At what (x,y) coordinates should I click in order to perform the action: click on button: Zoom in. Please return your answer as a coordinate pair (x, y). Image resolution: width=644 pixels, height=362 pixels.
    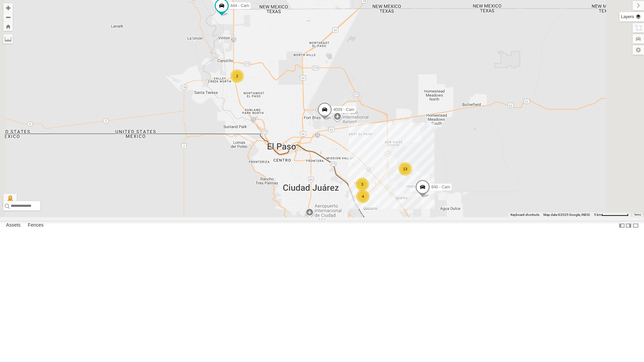
    Looking at the image, I should click on (8, 8).